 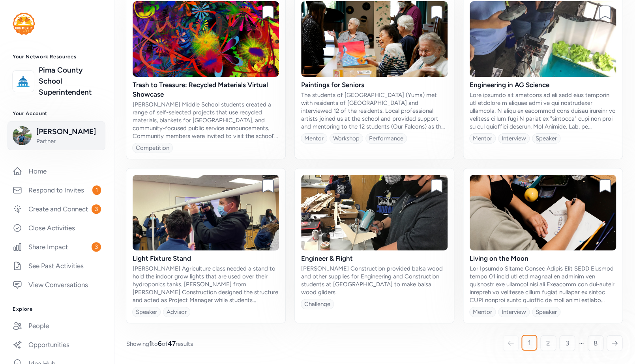 What do you see at coordinates (57, 228) in the screenshot?
I see `a: Close Activities` at bounding box center [57, 228].